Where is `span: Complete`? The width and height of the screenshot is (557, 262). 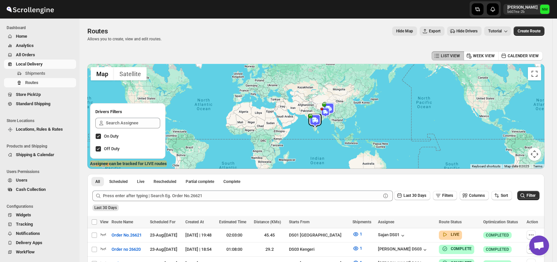
span: Complete is located at coordinates (232, 182).